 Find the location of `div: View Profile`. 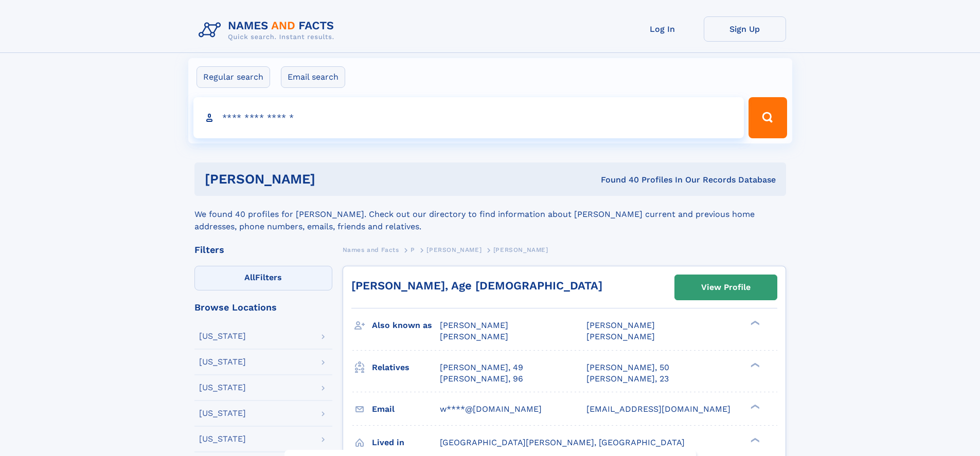

div: View Profile is located at coordinates (726, 288).